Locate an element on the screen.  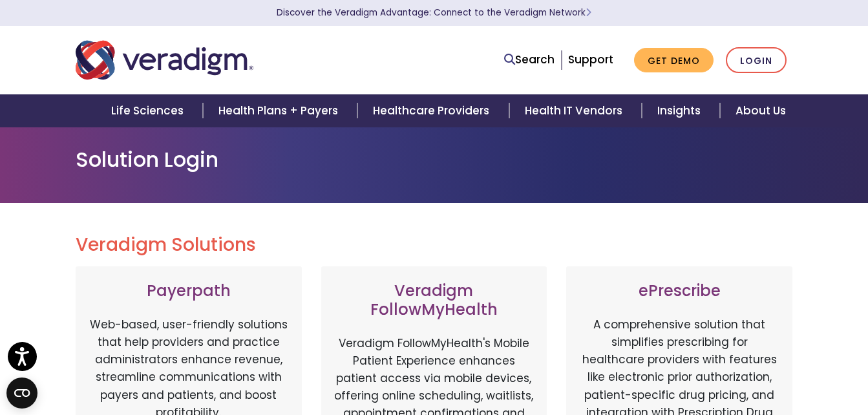
a: Life Sciences is located at coordinates (149, 111).